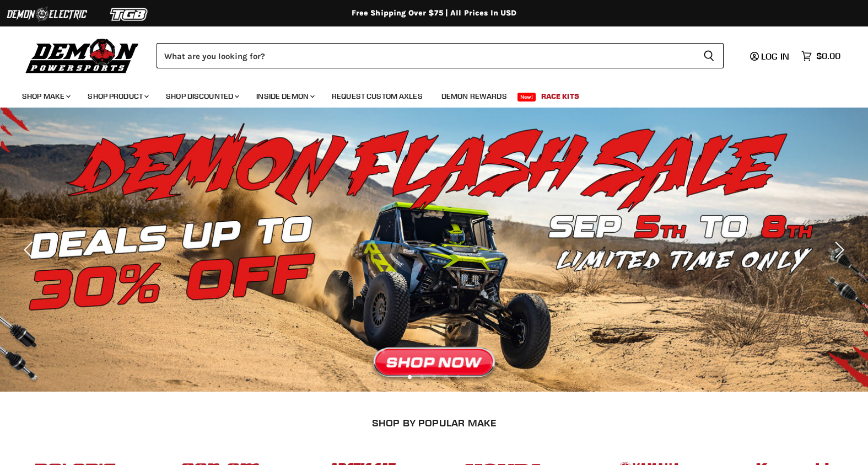  Describe the element at coordinates (47, 15) in the screenshot. I see `img: Demon Electric Logo 2` at that location.